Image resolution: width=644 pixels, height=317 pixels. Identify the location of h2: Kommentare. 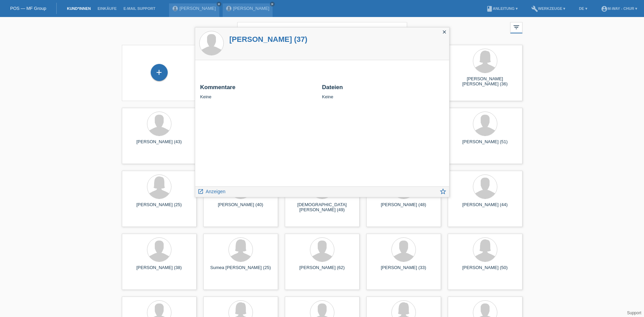
(259, 89).